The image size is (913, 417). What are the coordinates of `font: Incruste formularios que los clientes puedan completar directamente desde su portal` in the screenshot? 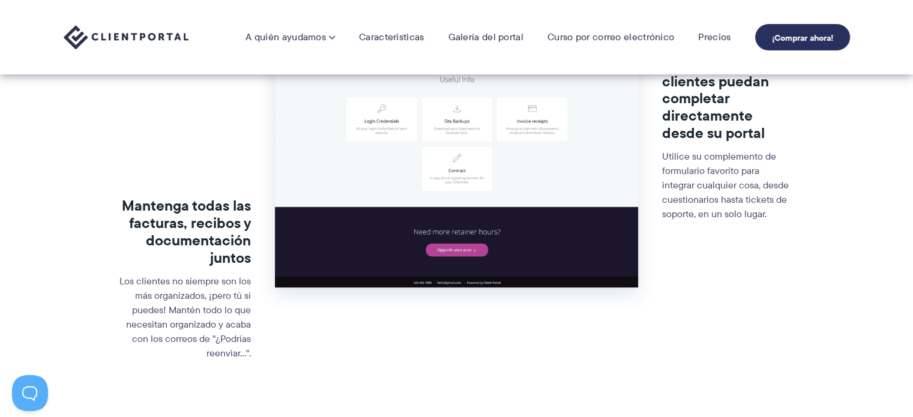 It's located at (724, 89).